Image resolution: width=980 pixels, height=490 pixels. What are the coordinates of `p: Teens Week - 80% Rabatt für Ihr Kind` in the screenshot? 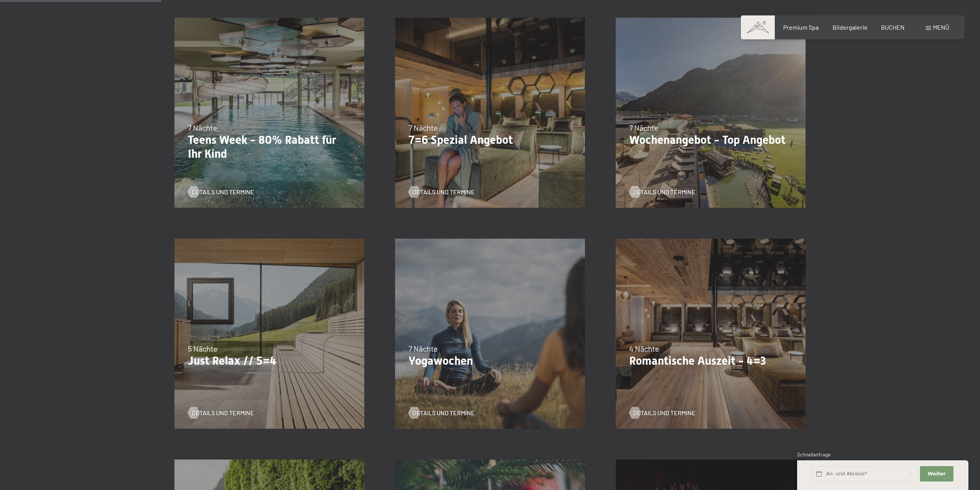 It's located at (270, 147).